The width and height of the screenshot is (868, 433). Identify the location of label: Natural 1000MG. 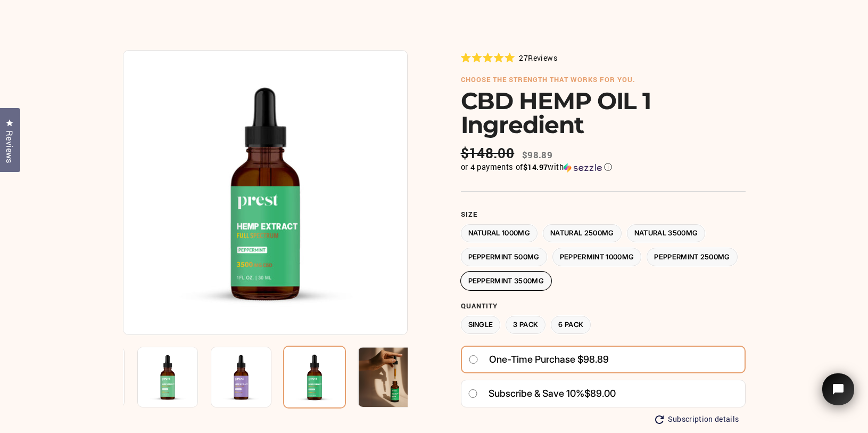
(499, 233).